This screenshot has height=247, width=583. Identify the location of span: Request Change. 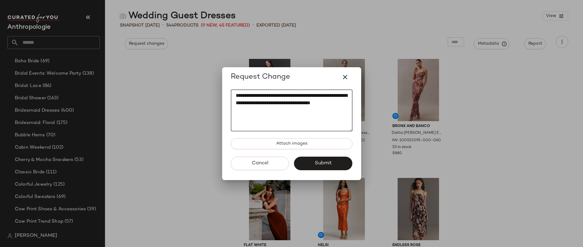
(260, 77).